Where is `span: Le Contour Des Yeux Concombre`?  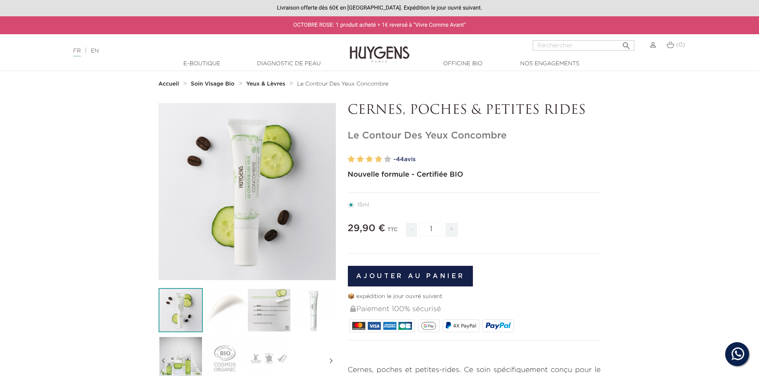
span: Le Contour Des Yeux Concombre is located at coordinates (343, 84).